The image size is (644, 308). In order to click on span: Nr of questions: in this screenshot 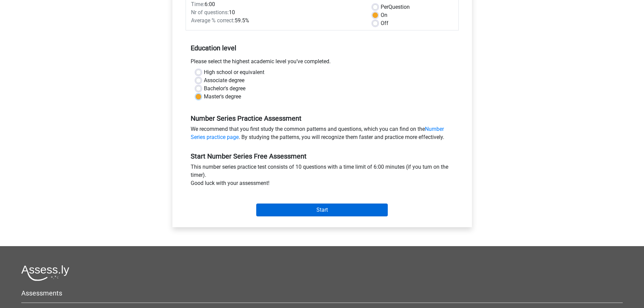, I will do `click(210, 12)`.